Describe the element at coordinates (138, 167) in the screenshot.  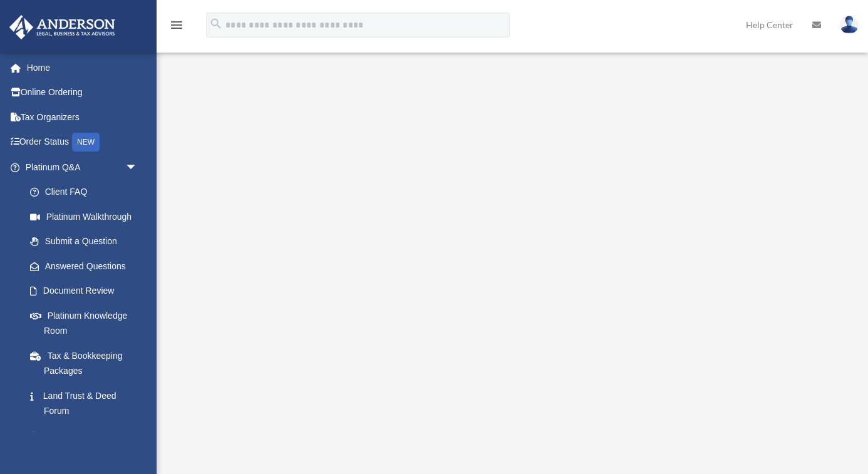
I see `span: arrow_drop_down` at that location.